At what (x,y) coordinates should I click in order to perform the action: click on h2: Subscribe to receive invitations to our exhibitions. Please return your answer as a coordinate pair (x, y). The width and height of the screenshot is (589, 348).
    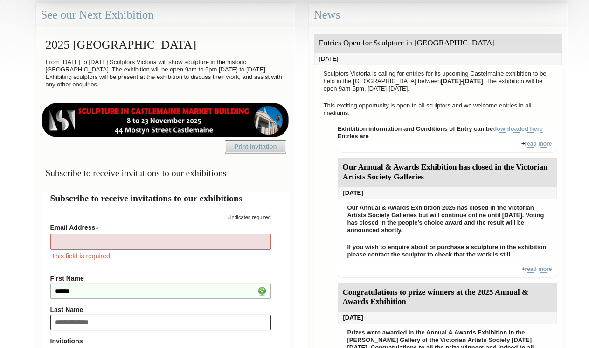
    Looking at the image, I should click on (165, 198).